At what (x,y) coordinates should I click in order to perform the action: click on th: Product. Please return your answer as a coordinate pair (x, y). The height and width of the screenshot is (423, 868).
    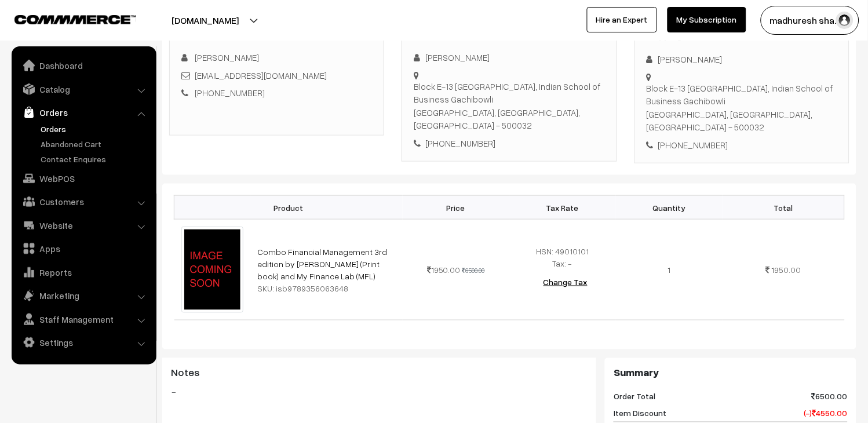
    Looking at the image, I should click on (289, 207).